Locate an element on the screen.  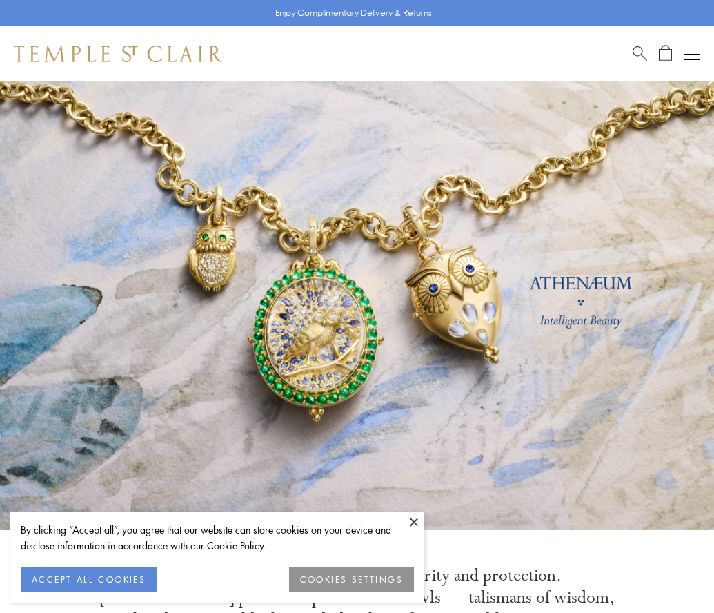
button: ACCEPT ALL COOKIES is located at coordinates (88, 579).